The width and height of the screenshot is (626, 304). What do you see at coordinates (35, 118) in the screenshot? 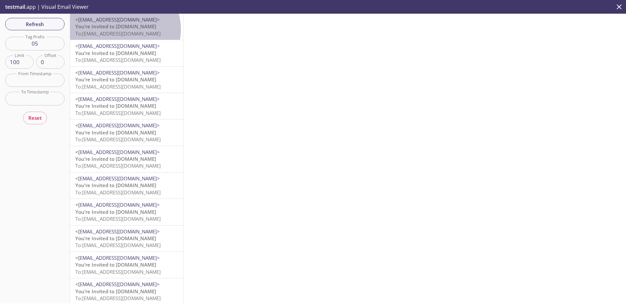
I see `button: Reset` at bounding box center [35, 118].